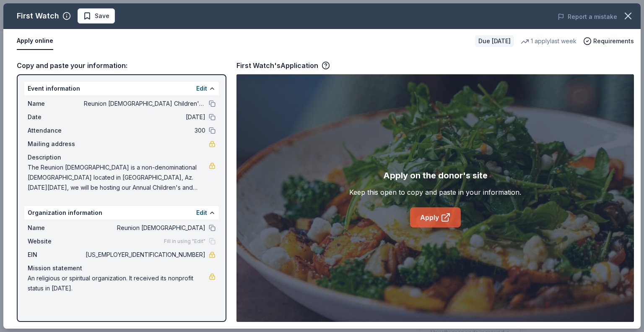 The height and width of the screenshot is (332, 644). What do you see at coordinates (56, 144) in the screenshot?
I see `span: Mailing address` at bounding box center [56, 144].